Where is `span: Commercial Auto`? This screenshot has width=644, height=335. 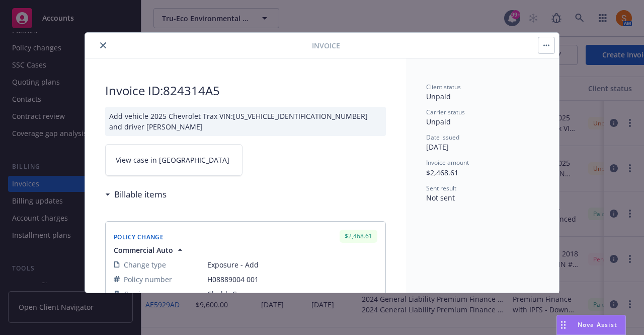 span: Commercial Auto is located at coordinates (143, 250).